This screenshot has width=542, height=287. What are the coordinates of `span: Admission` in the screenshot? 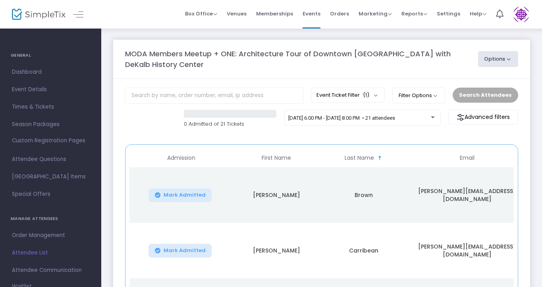 It's located at (181, 158).